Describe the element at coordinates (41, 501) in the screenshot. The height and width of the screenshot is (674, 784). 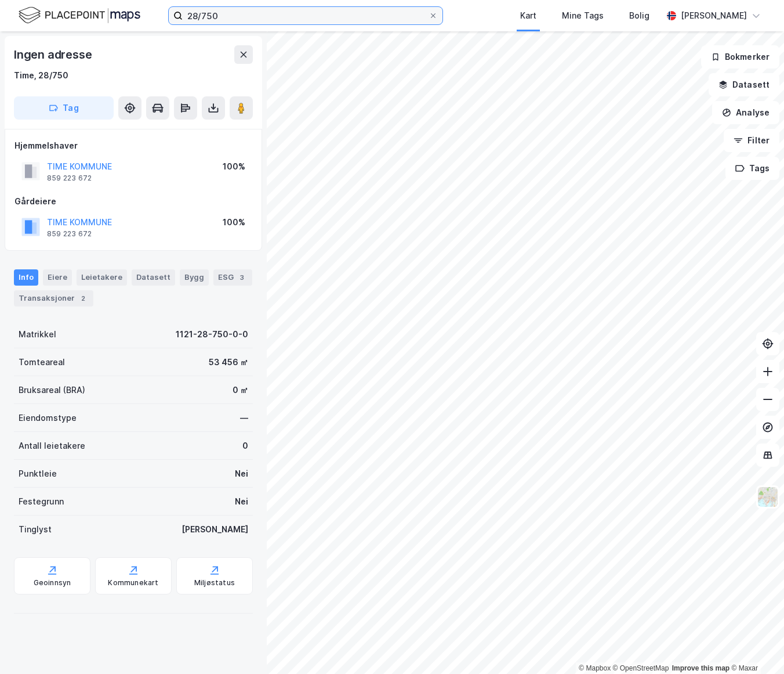
I see `div: Festegrunn` at that location.